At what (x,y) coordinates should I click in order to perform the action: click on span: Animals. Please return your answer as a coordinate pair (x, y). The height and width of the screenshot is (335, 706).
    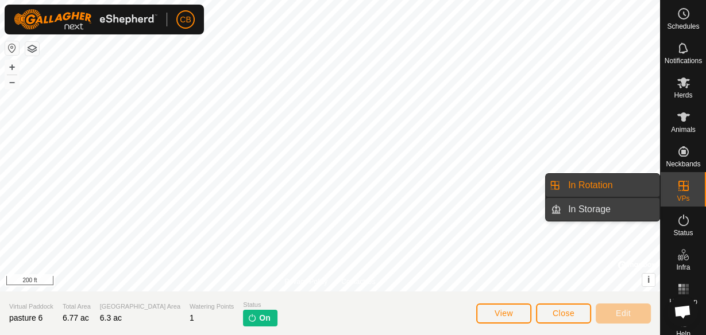
    Looking at the image, I should click on (683, 130).